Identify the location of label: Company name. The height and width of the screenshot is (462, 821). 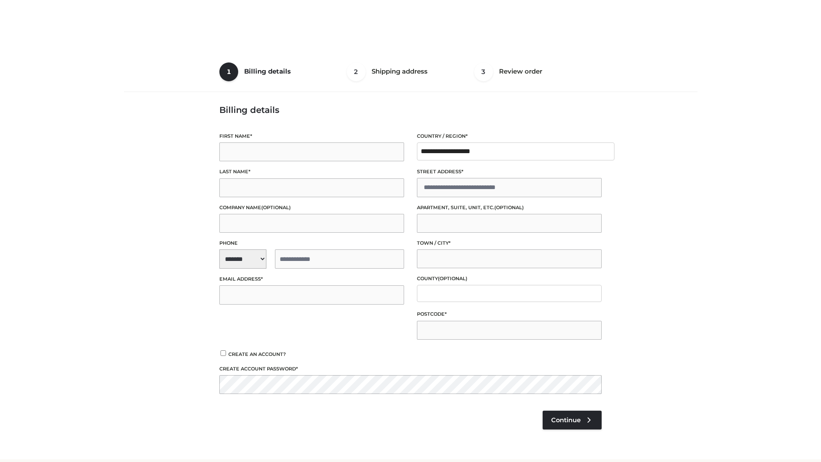
(312, 207).